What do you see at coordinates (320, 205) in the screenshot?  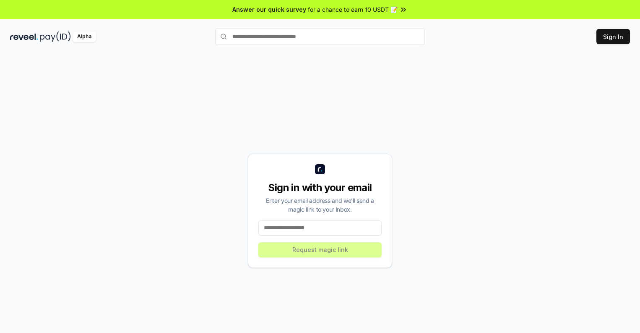 I see `div: Enter your email address and we’ll send a magic link to your inbox.` at bounding box center [320, 205].